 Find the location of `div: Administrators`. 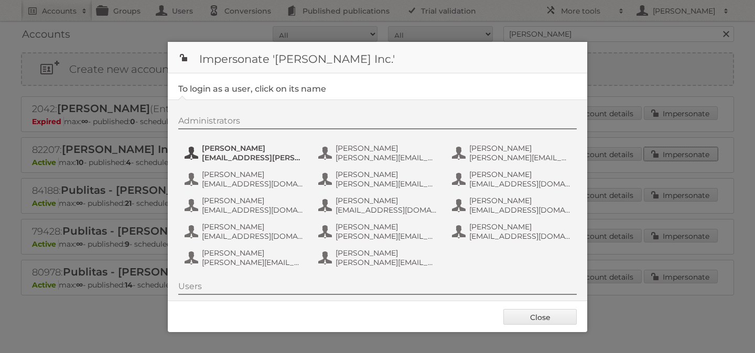

div: Administrators is located at coordinates (377, 123).